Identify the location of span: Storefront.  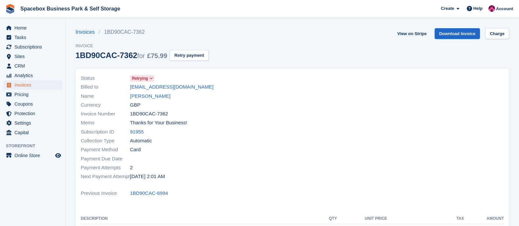
(35, 146).